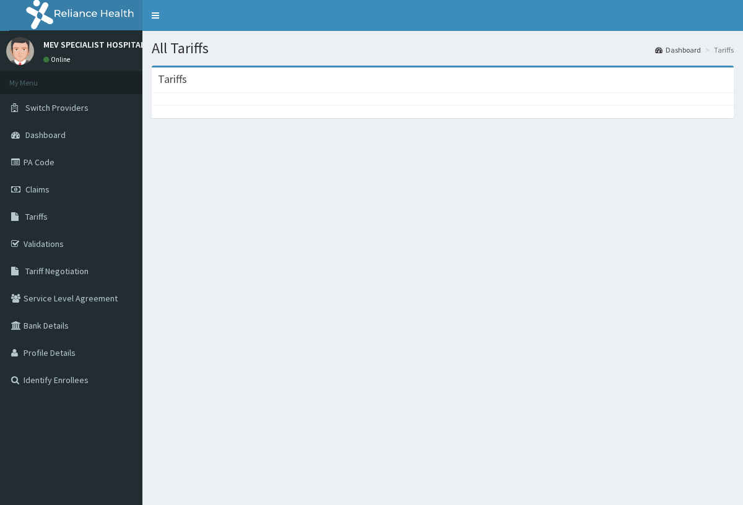  What do you see at coordinates (37, 189) in the screenshot?
I see `span: Claims` at bounding box center [37, 189].